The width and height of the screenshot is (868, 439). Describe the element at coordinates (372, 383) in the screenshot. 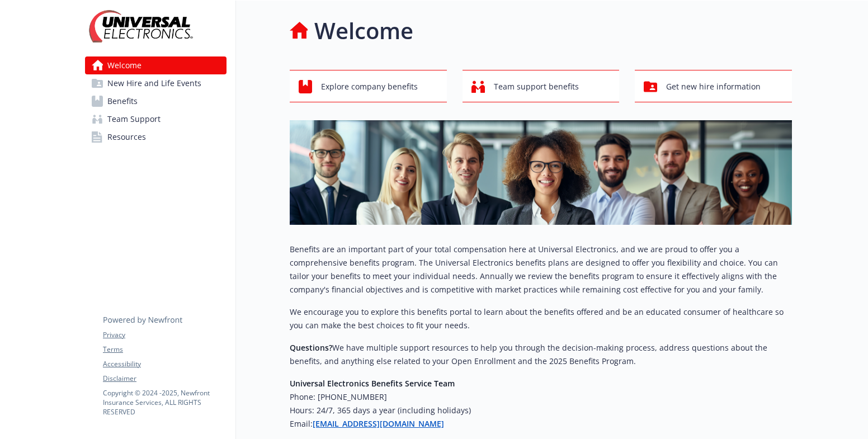

I see `strong: Universal Electronics Benefits Service Team` at that location.